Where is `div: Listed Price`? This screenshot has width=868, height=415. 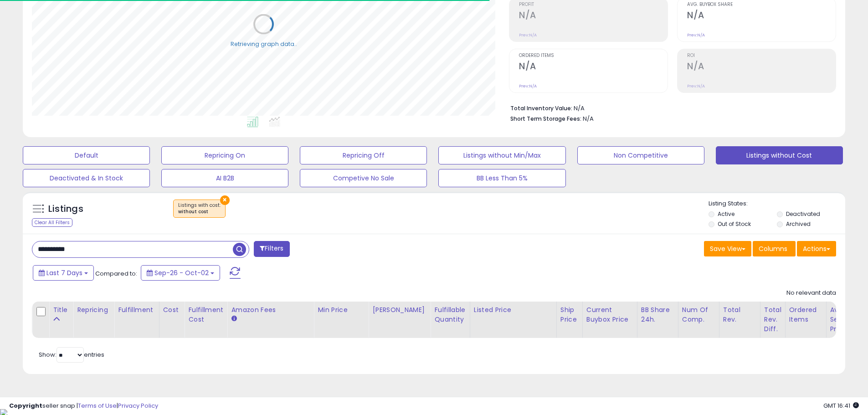 div: Listed Price is located at coordinates (513, 310).